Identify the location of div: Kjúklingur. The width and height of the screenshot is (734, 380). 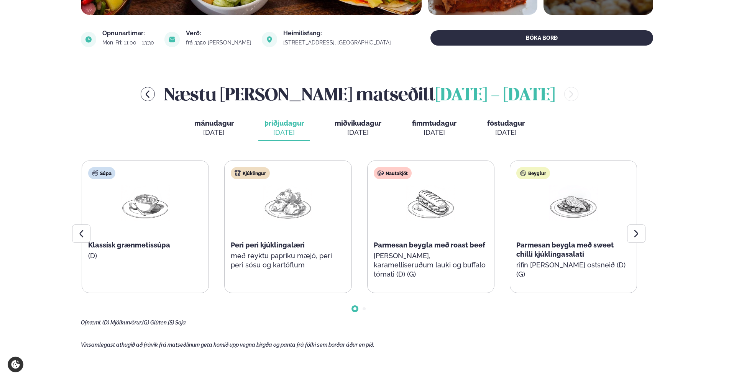
(250, 173).